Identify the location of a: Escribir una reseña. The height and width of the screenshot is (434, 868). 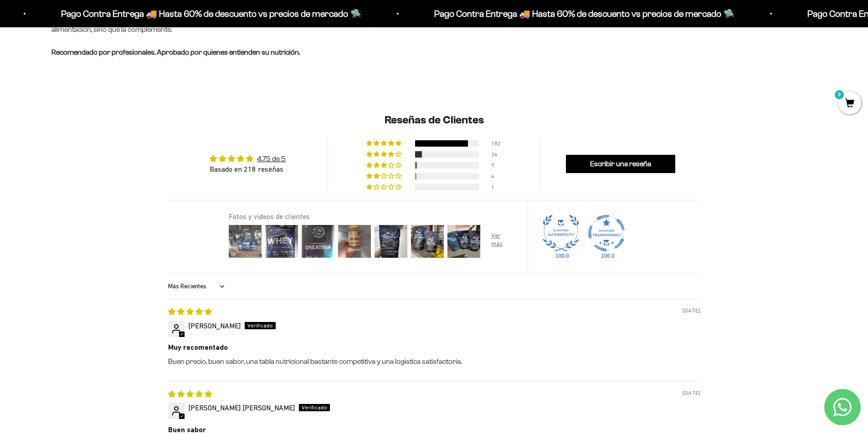
(621, 164).